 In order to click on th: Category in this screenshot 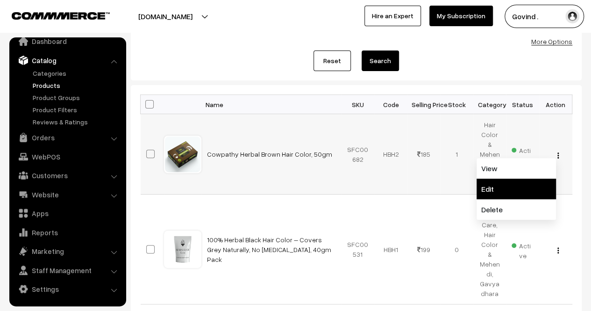, I will do `click(490, 104)`.